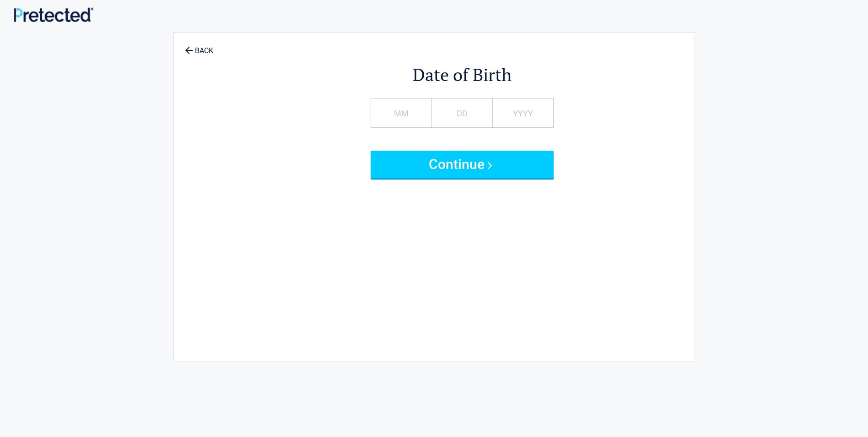  What do you see at coordinates (199, 46) in the screenshot?
I see `a: BACK` at bounding box center [199, 46].